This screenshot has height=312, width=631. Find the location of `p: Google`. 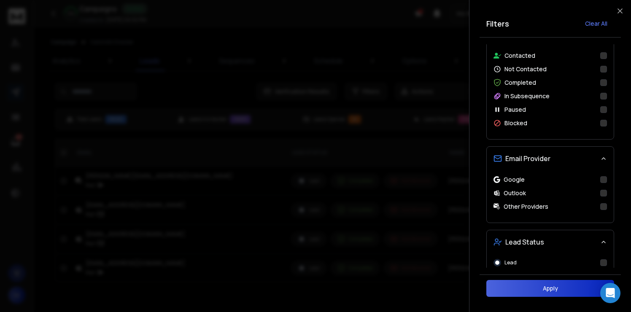

p: Google is located at coordinates (514, 180).